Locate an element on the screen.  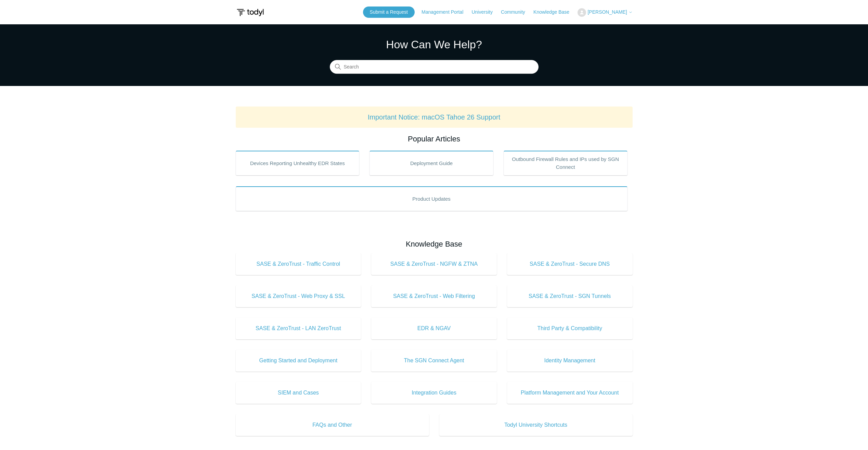
a: Integration Guides is located at coordinates (434, 393).